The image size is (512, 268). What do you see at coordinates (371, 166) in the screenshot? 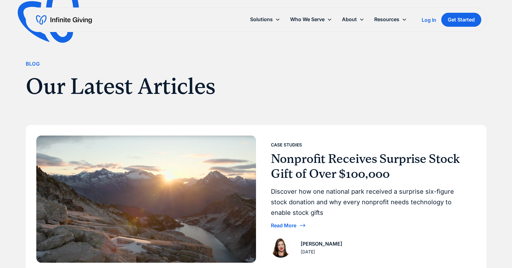
I see `h3: Nonprofit Receives Surprise Stock Gift of Over $100,000` at bounding box center [371, 166].